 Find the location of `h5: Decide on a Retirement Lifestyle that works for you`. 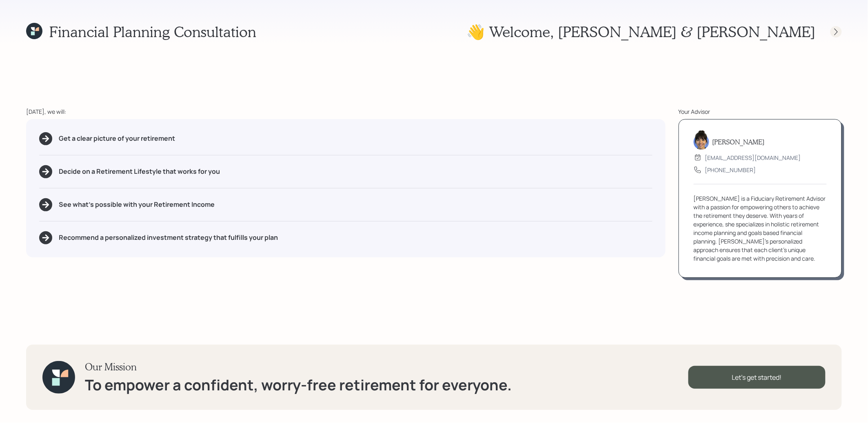

h5: Decide on a Retirement Lifestyle that works for you is located at coordinates (139, 171).